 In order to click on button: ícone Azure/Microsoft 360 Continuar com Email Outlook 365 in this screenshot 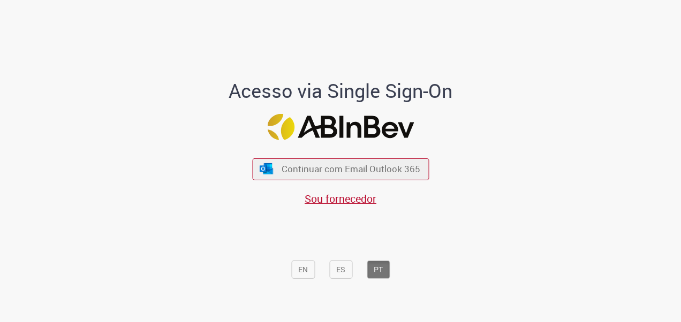, I will do `click(340, 169)`.